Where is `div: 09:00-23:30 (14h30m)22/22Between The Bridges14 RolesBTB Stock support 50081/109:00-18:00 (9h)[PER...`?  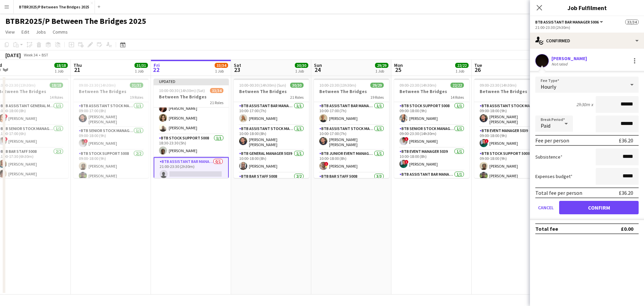
div: 09:00-23:30 (14h30m)22/22Between The Bridges14 RolesBTB Stock support 50081/109:00-18:00 (9h)[PER... is located at coordinates (431, 128).